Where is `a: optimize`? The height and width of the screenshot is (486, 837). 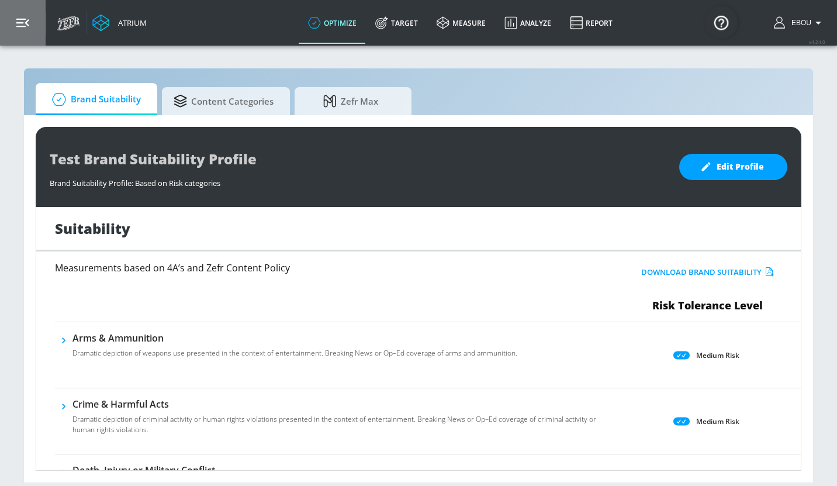 a: optimize is located at coordinates (332, 23).